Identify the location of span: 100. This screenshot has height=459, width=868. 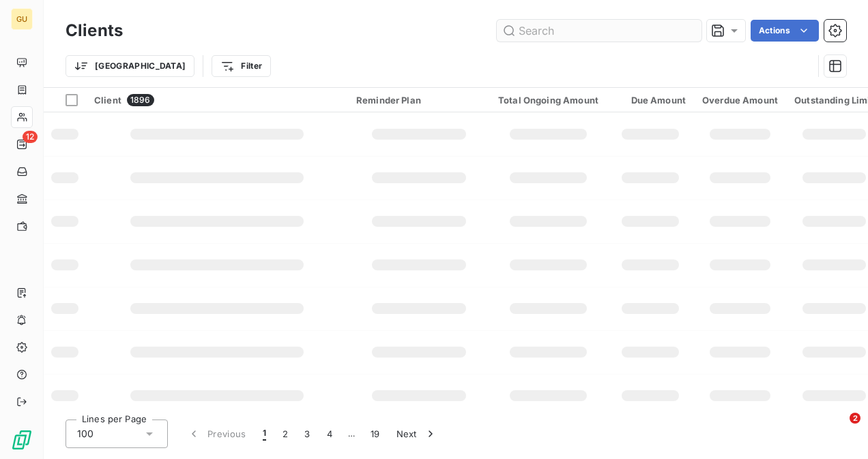
(85, 434).